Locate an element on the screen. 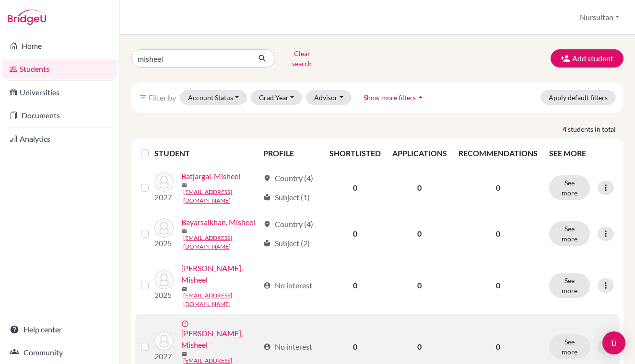 This screenshot has height=364, width=635. i: arrow_drop_up is located at coordinates (420, 97).